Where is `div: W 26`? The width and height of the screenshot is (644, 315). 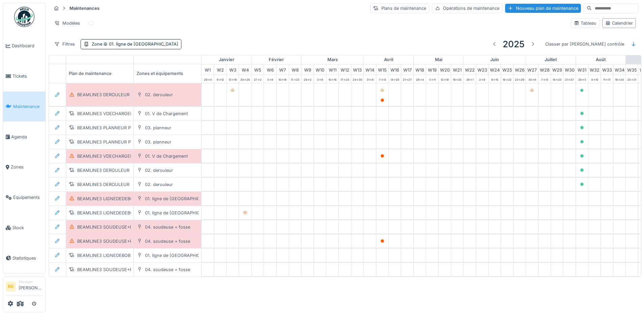
div: W 26 is located at coordinates (520, 69).